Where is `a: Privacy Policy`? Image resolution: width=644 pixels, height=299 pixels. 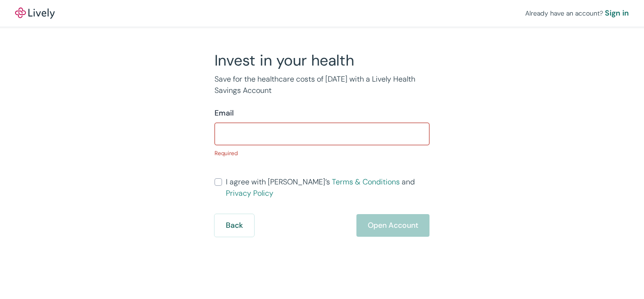 a: Privacy Policy is located at coordinates (250, 193).